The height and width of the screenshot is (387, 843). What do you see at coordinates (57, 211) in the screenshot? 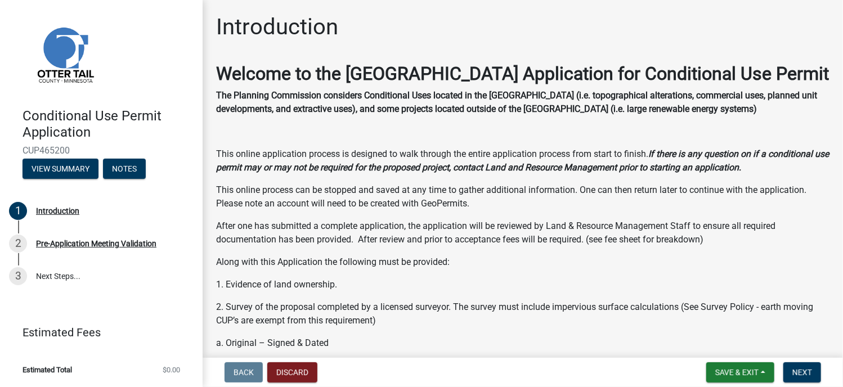
I see `div: Introduction` at bounding box center [57, 211].